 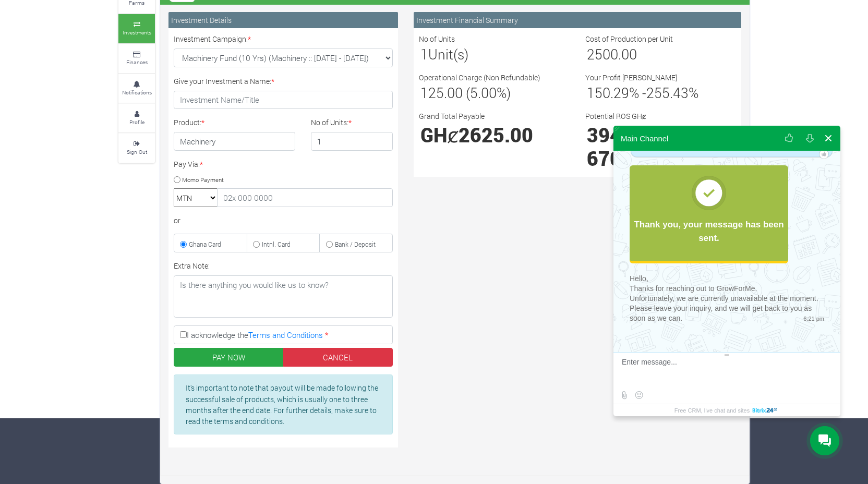 What do you see at coordinates (137, 147) in the screenshot?
I see `a: Sign Out` at bounding box center [137, 147].